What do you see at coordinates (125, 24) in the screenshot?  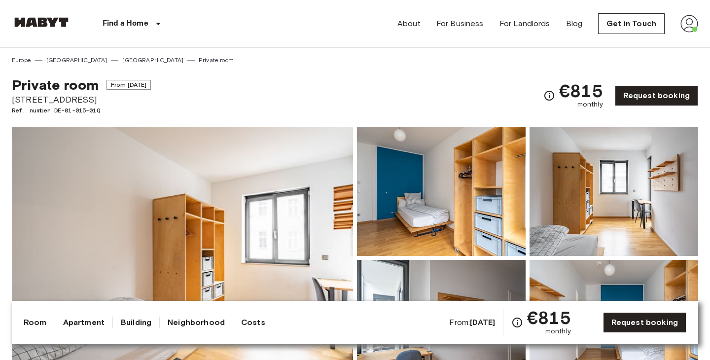 I see `p: Find a Home` at bounding box center [125, 24].